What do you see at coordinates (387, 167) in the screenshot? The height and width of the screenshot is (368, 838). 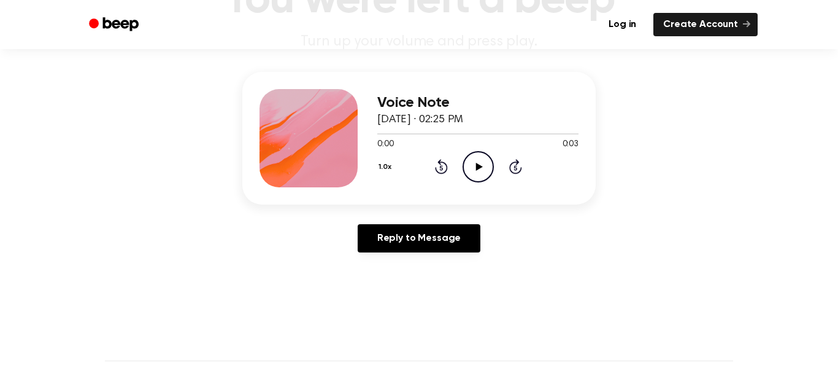 I see `button: 1.0x` at bounding box center [387, 167].